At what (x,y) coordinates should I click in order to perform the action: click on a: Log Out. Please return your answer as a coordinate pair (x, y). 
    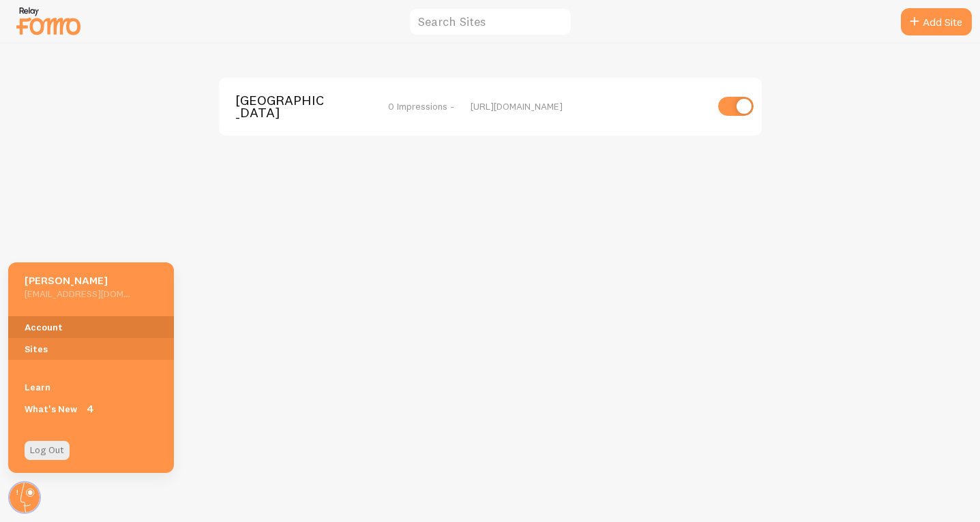
    Looking at the image, I should click on (47, 450).